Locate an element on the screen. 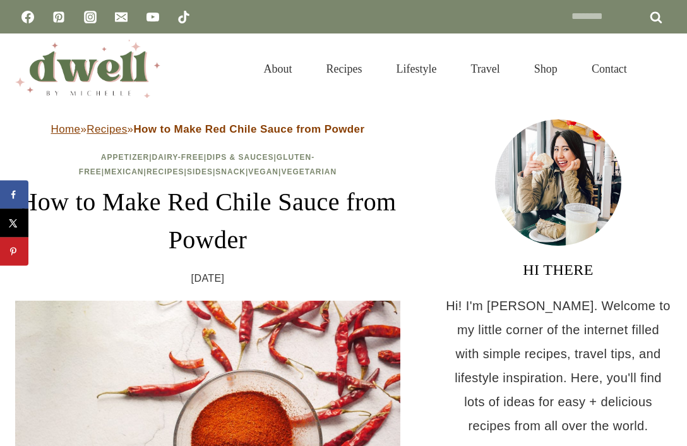 The height and width of the screenshot is (446, 687). a: Vegetarian is located at coordinates (309, 172).